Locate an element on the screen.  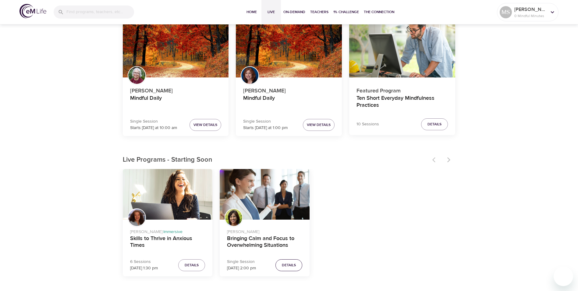
h4: Bringing Calm and Focus to Overwhelming Situations is located at coordinates (264, 242).